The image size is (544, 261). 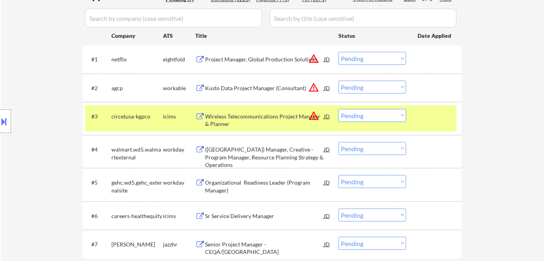 I want to click on div: workable, so click(x=179, y=88).